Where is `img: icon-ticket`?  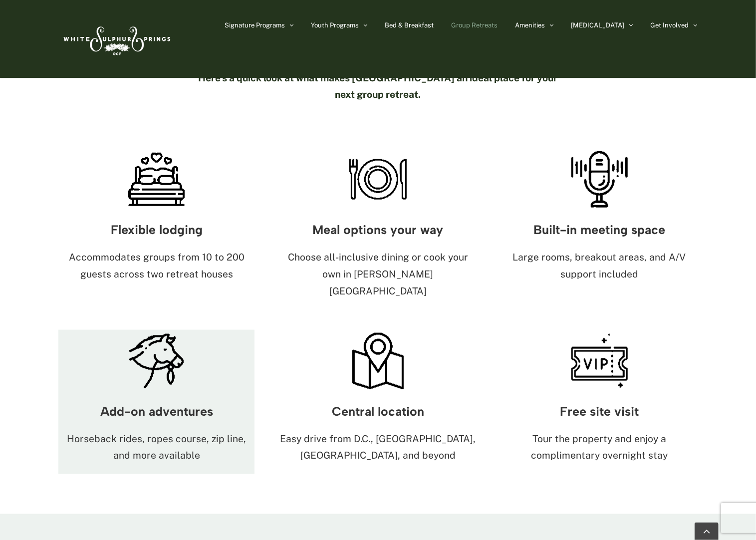 img: icon-ticket is located at coordinates (599, 361).